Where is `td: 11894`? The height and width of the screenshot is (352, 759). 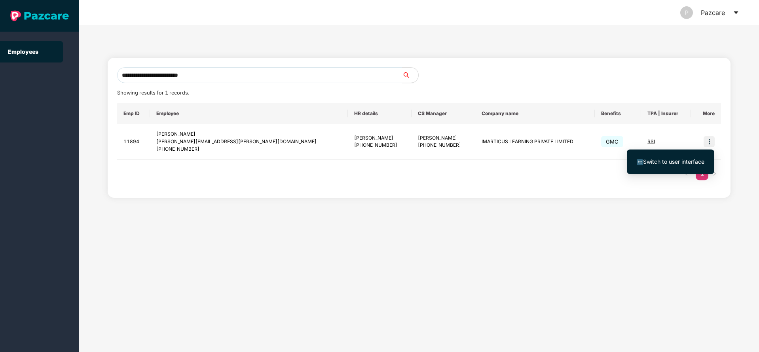
td: 11894 is located at coordinates (133, 142).